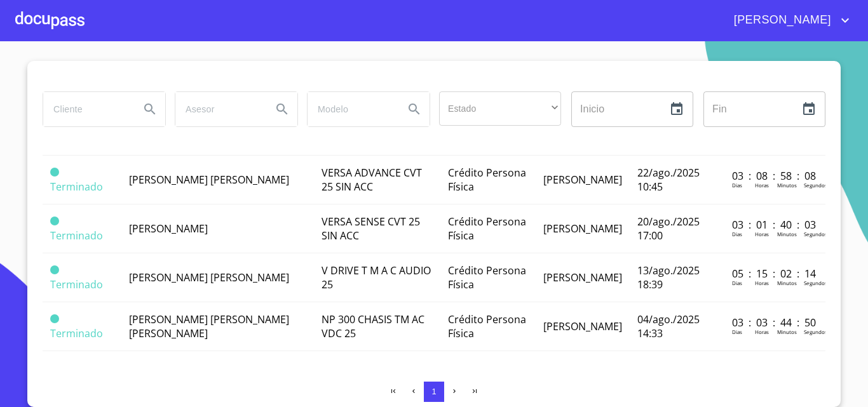 Image resolution: width=868 pixels, height=407 pixels. What do you see at coordinates (668, 326) in the screenshot?
I see `span: 04/ago./2025 14:33` at bounding box center [668, 326].